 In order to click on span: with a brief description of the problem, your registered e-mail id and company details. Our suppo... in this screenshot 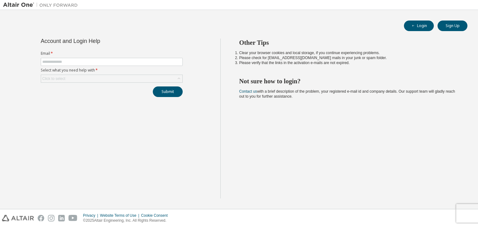, I will do `click(348, 94)`.